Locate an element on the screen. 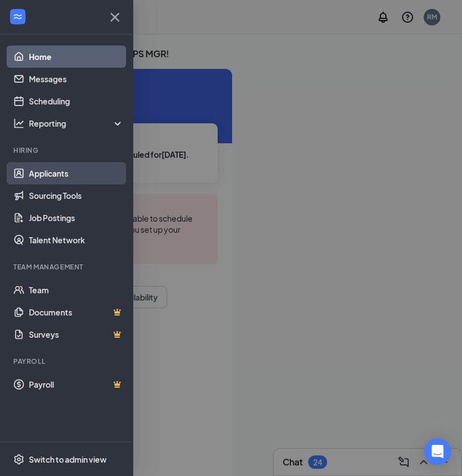 This screenshot has height=476, width=462. div: Open Intercom Messenger is located at coordinates (438, 452).